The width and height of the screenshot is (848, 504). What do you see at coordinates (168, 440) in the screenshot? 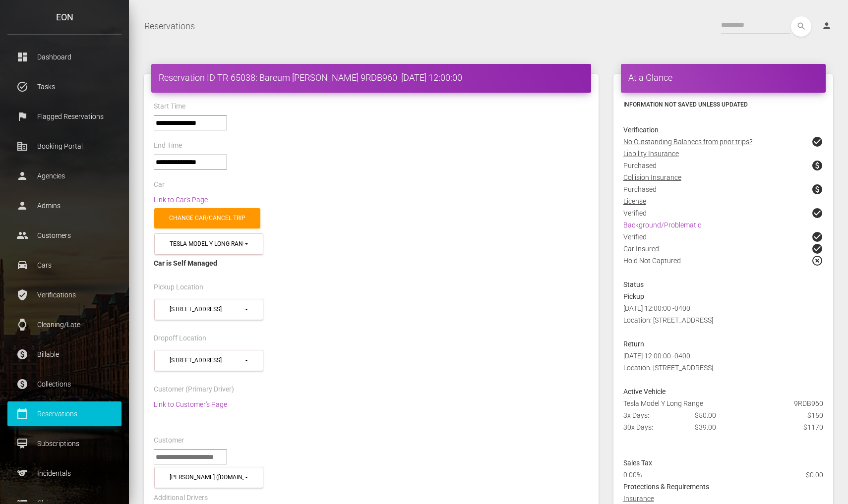
I see `label: Customer` at bounding box center [168, 440].